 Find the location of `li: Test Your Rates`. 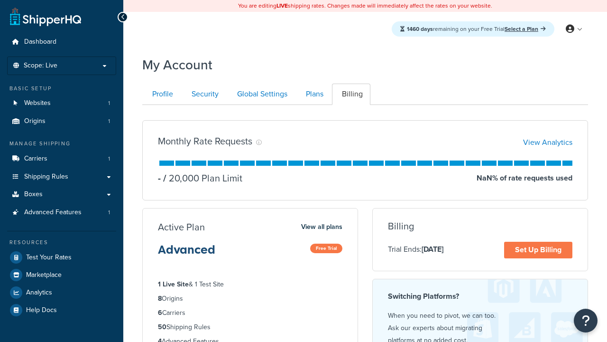

li: Test Your Rates is located at coordinates (62, 257).